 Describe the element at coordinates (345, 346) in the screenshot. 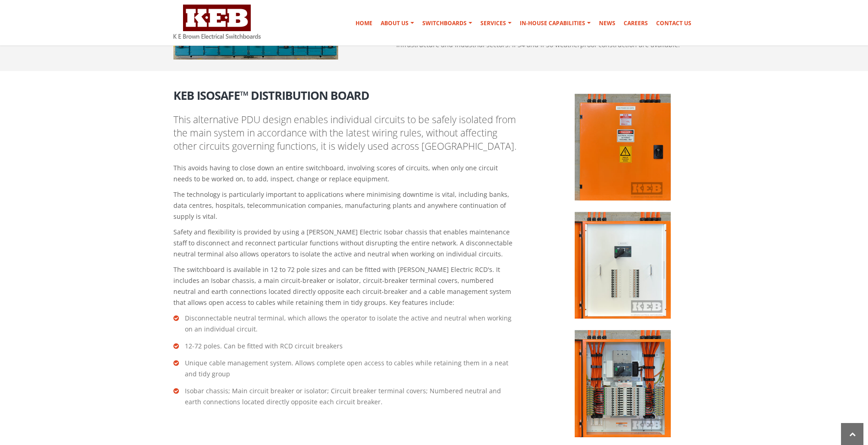

I see `li: 12-72 poles. Can be fitted with RCD circuit breakers` at that location.